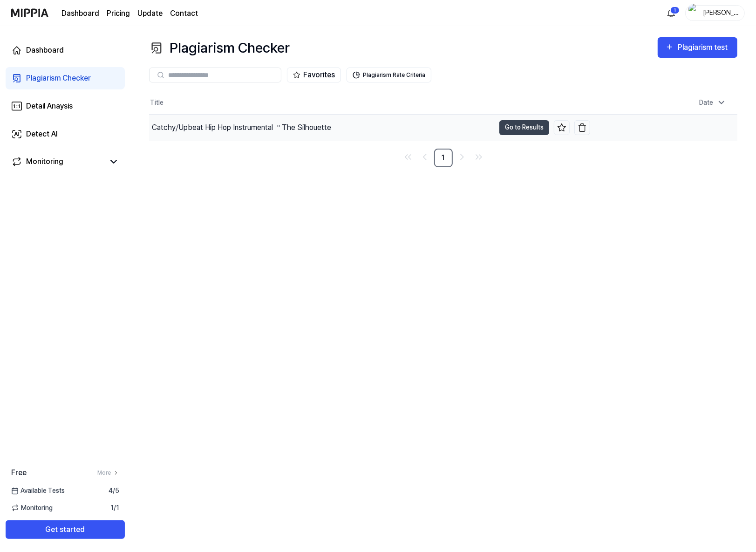 Image resolution: width=756 pixels, height=552 pixels. I want to click on div: Dashboard, so click(45, 51).